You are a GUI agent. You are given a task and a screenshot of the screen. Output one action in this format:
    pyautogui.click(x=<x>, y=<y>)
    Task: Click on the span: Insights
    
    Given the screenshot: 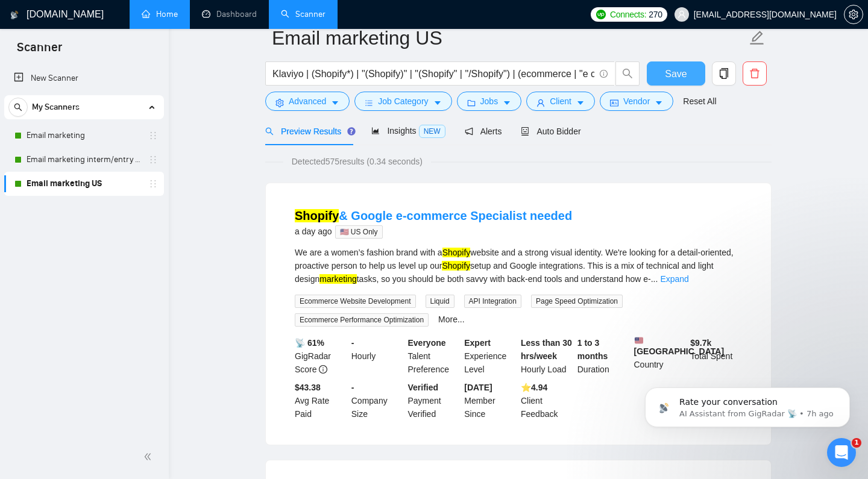 What is the action you would take?
    pyautogui.click(x=408, y=131)
    